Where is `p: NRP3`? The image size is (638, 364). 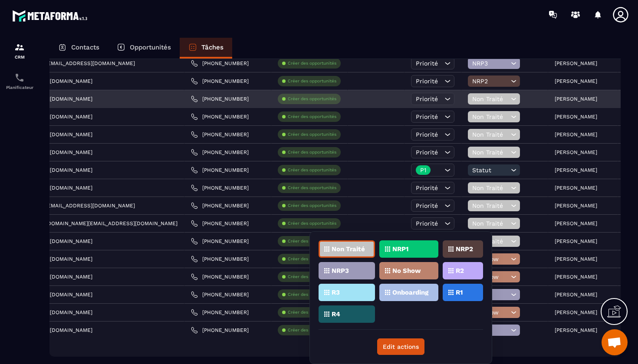 p: NRP3 is located at coordinates (340, 270).